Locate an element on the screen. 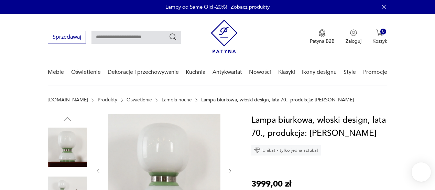 Image resolution: width=435 pixels, height=190 pixels. a: Produkty is located at coordinates (107, 100).